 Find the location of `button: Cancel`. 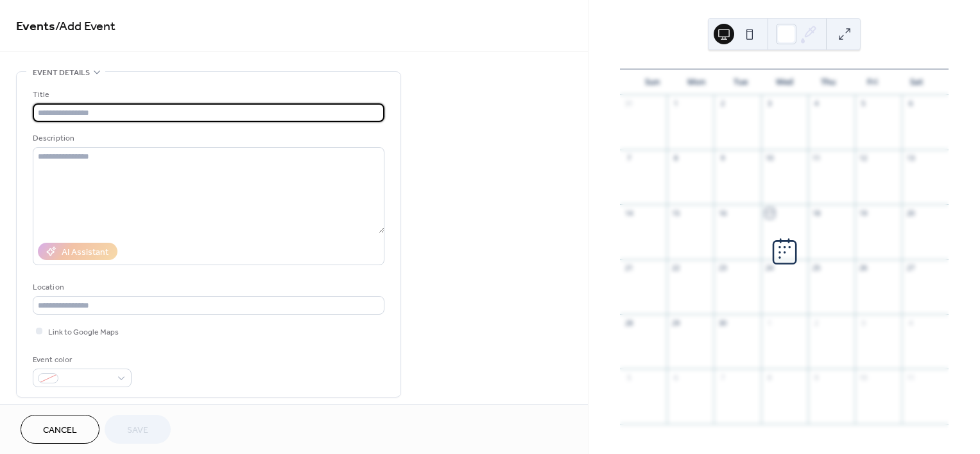

button: Cancel is located at coordinates (60, 429).